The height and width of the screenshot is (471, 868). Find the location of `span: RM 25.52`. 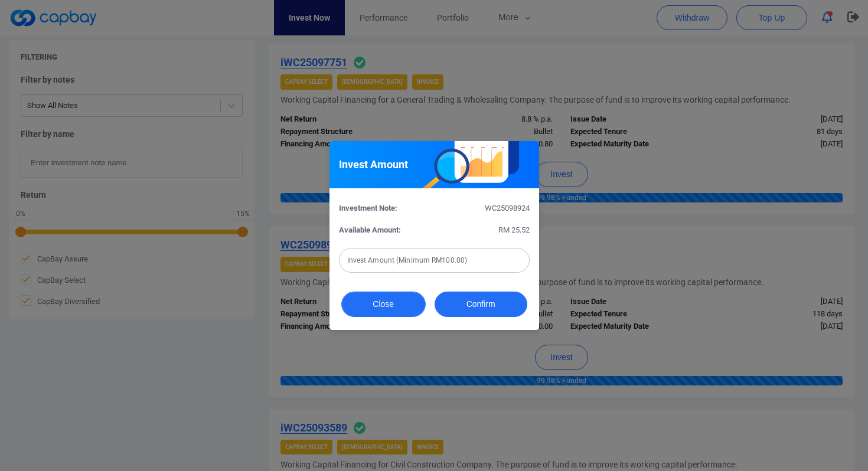

span: RM 25.52 is located at coordinates (513, 230).